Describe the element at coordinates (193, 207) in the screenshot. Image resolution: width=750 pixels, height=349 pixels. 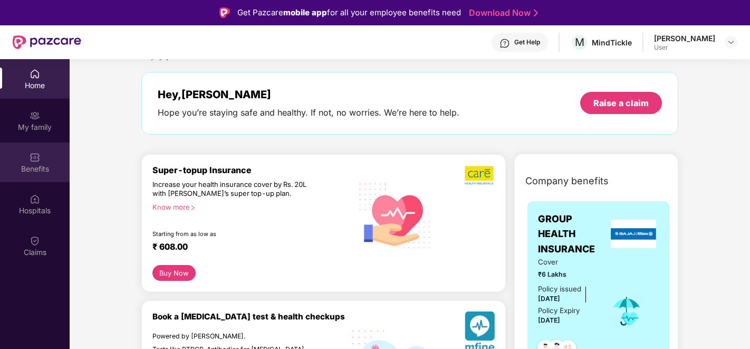
I see `span: right` at that location.